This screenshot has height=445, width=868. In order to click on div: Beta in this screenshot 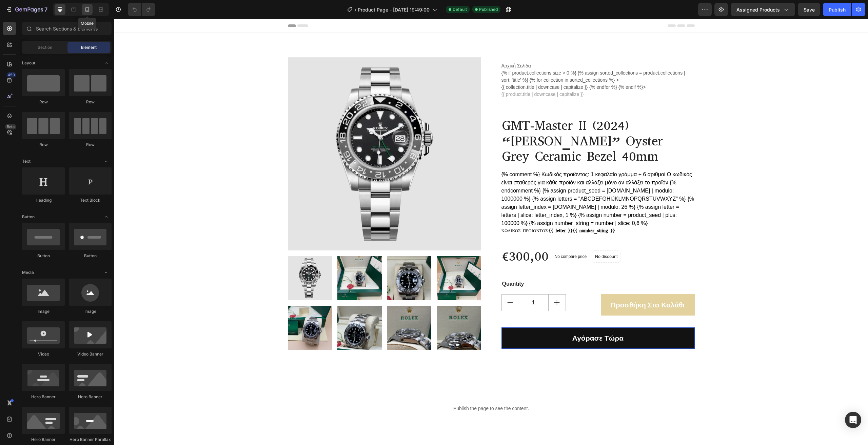, I will do `click(11, 127)`.